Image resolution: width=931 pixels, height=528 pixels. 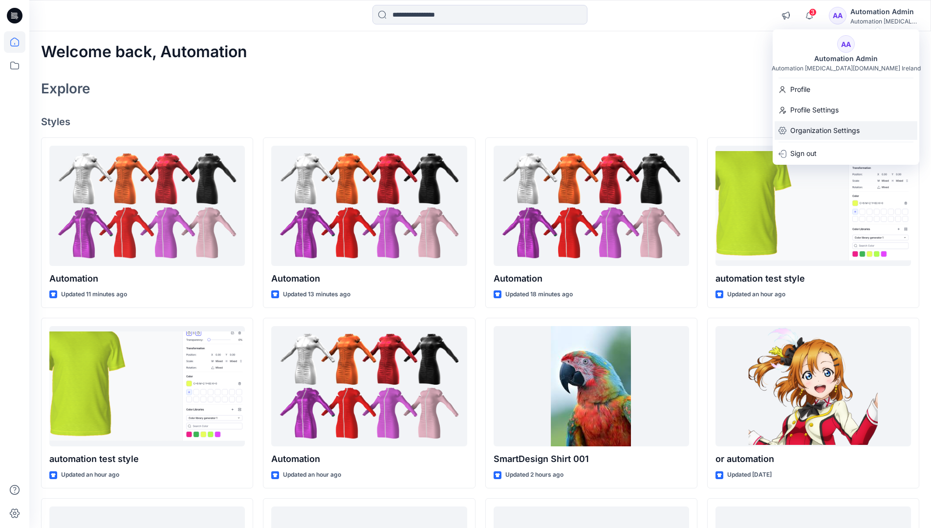 I want to click on h4: Styles, so click(x=480, y=122).